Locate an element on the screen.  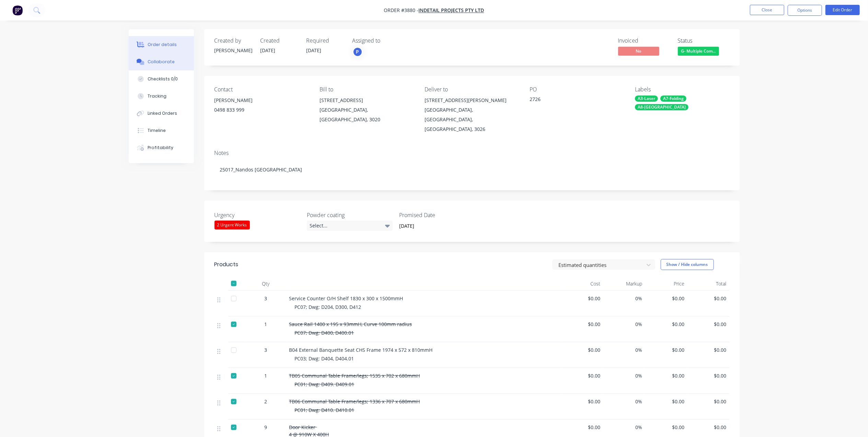
div: Status is located at coordinates (703, 40).